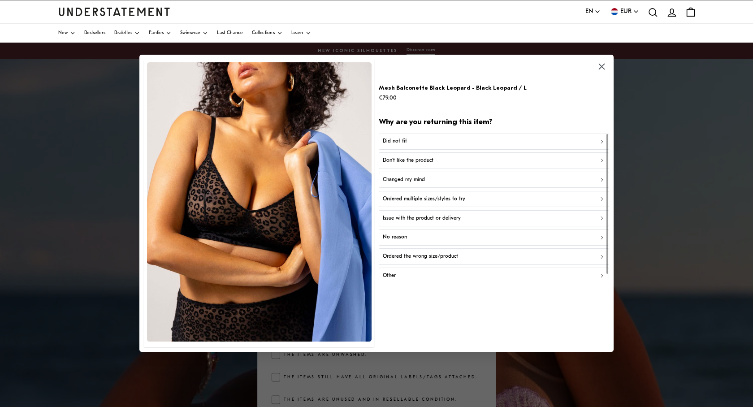  I want to click on a: Understatement Homepage, so click(114, 12).